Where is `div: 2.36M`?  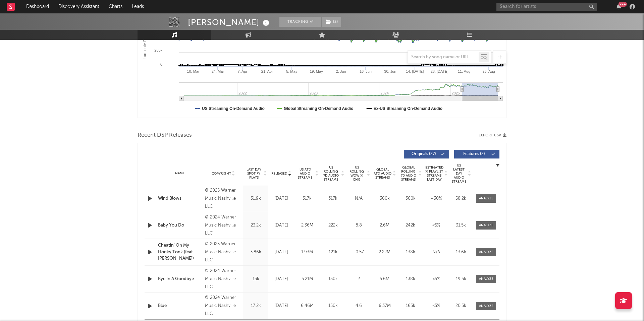 div: 2.36M is located at coordinates (307, 226).